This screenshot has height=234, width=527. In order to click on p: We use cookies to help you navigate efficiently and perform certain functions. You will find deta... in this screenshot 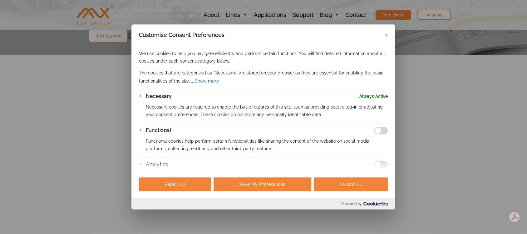, I will do `click(264, 57)`.